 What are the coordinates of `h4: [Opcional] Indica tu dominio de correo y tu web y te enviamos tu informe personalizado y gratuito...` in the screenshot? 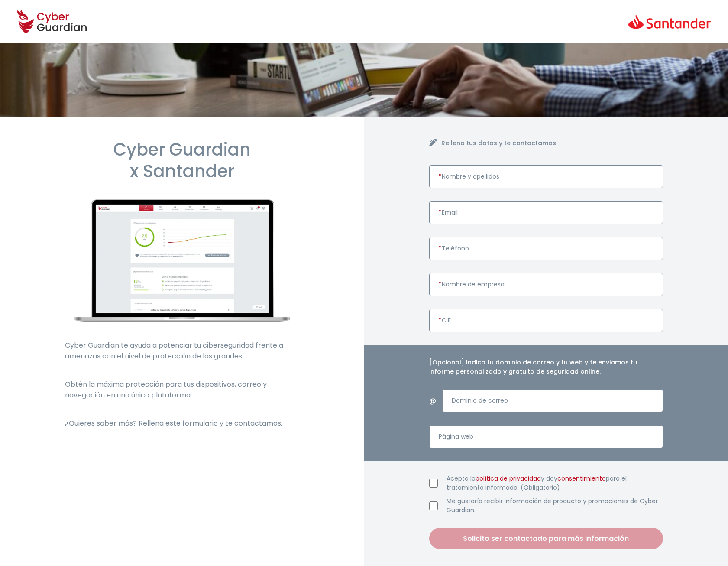 It's located at (546, 367).